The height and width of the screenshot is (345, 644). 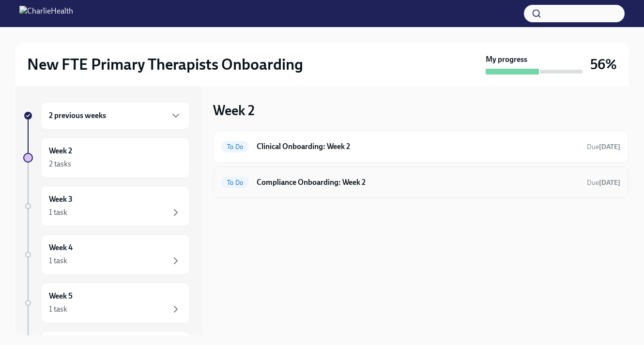 I want to click on img: CharlieHealth, so click(x=46, y=14).